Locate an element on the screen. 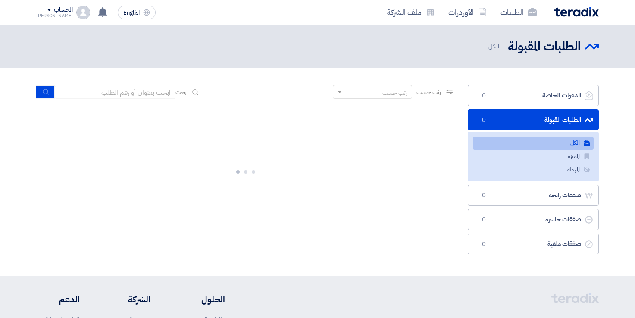  a: ملف الشركة is located at coordinates (411, 12).